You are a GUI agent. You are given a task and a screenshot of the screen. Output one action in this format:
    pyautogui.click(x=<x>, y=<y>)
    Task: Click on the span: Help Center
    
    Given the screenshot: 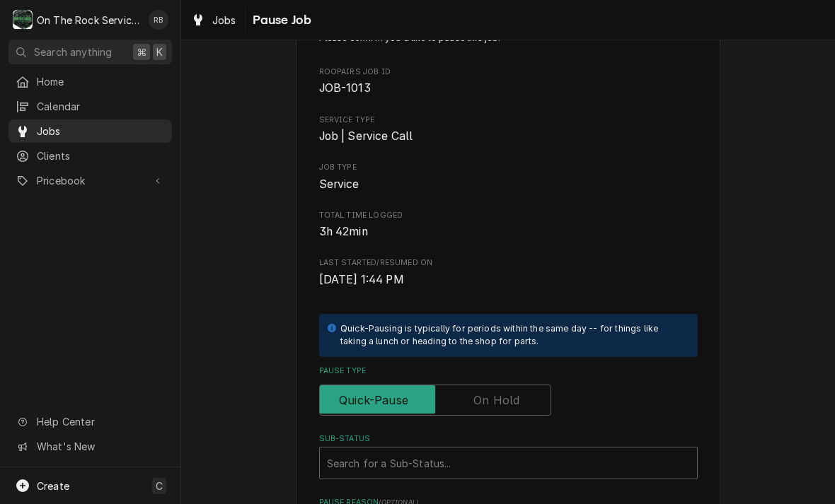 What is the action you would take?
    pyautogui.click(x=100, y=421)
    